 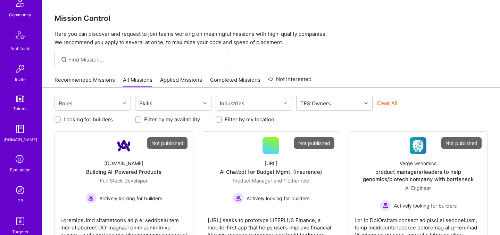 What do you see at coordinates (124, 180) in the screenshot?
I see `span: Full-Stack Developer` at bounding box center [124, 180].